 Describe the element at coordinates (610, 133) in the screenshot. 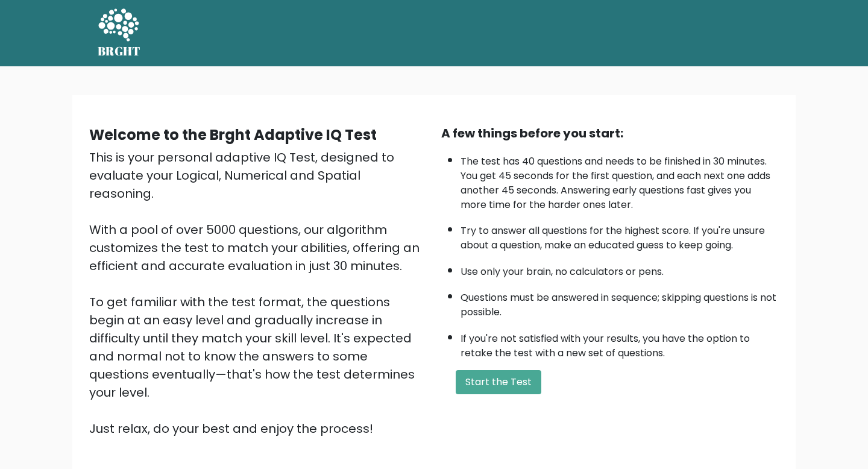

I see `div: A few things before you start:` at that location.